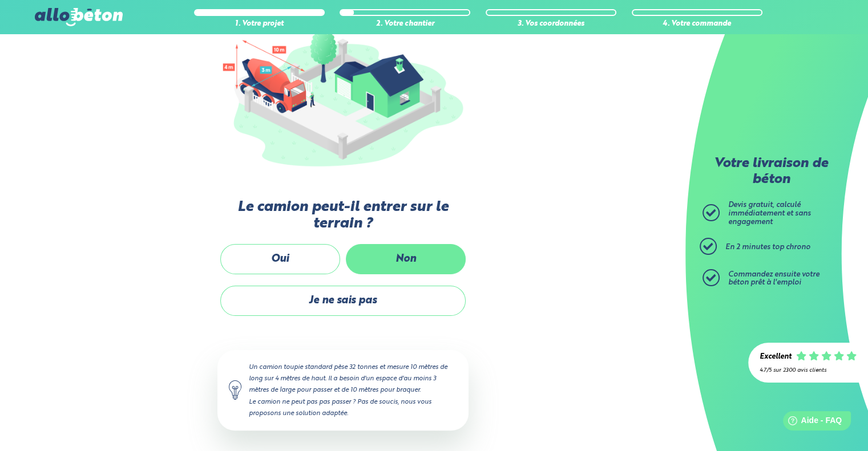 This screenshot has height=451, width=868. What do you see at coordinates (696, 24) in the screenshot?
I see `div: 4. Votre commande` at bounding box center [696, 24].